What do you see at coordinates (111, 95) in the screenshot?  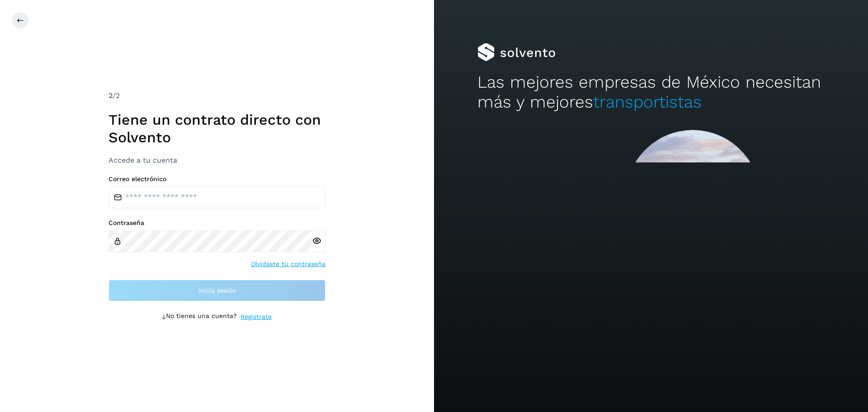 I see `span: 2` at bounding box center [111, 95].